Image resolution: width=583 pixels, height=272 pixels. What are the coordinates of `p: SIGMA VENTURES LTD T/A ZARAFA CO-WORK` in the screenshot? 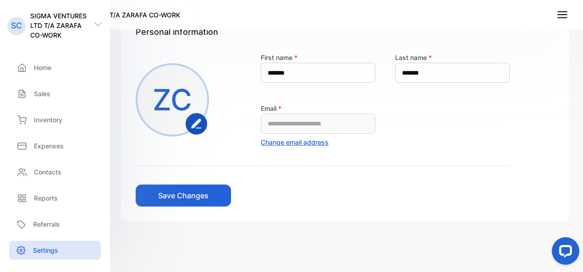 It's located at (62, 25).